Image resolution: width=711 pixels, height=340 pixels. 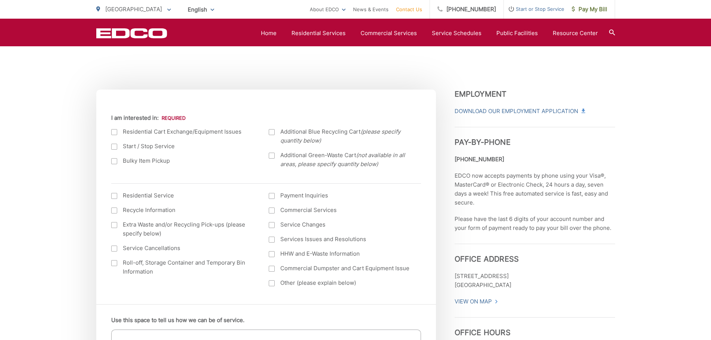 I want to click on label: Roll-off, Storage Container and Temporary Bin Information, so click(x=182, y=267).